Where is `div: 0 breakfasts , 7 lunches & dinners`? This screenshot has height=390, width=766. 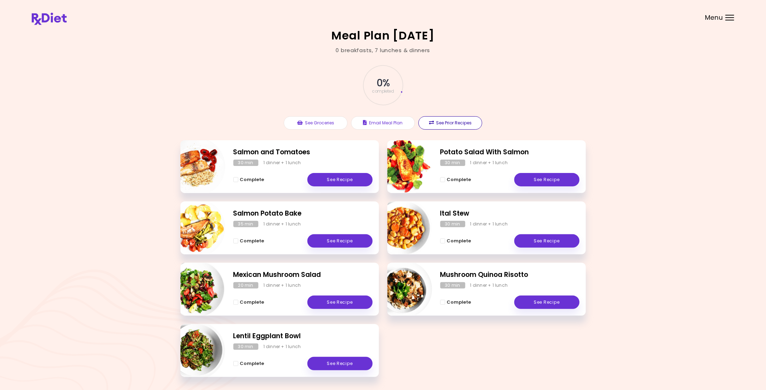
div: 0 breakfasts , 7 lunches & dinners is located at coordinates (383, 50).